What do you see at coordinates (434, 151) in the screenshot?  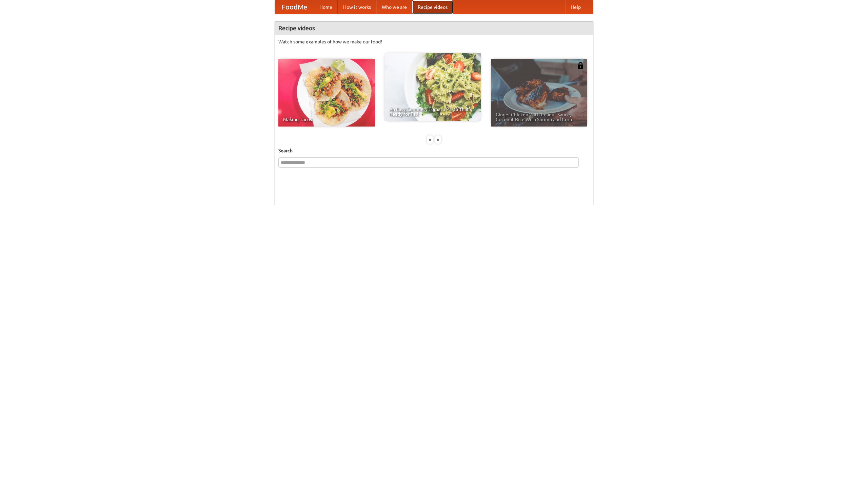 I see `h5: Search` at bounding box center [434, 151].